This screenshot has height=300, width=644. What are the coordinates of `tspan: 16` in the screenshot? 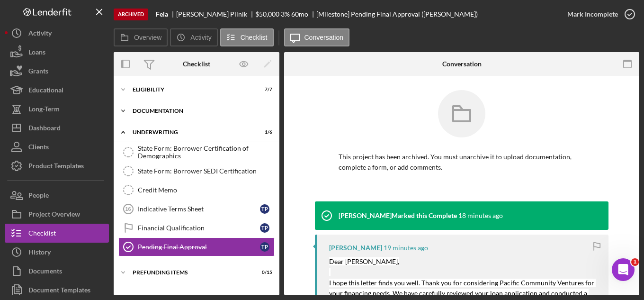 It's located at (128, 209).